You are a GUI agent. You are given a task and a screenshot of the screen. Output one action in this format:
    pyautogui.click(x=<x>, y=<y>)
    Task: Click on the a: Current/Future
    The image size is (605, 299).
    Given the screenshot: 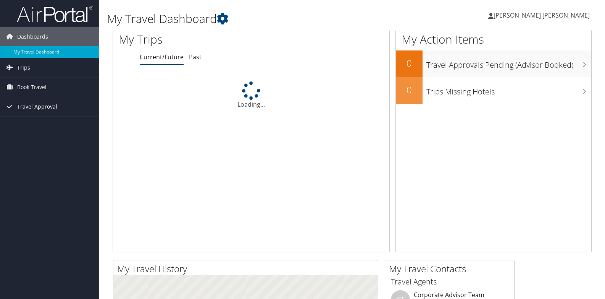 What is the action you would take?
    pyautogui.click(x=162, y=57)
    